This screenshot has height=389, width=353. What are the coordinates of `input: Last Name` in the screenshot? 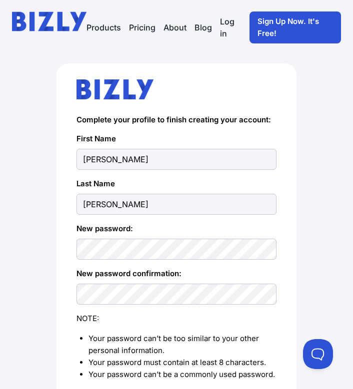 It's located at (176, 204).